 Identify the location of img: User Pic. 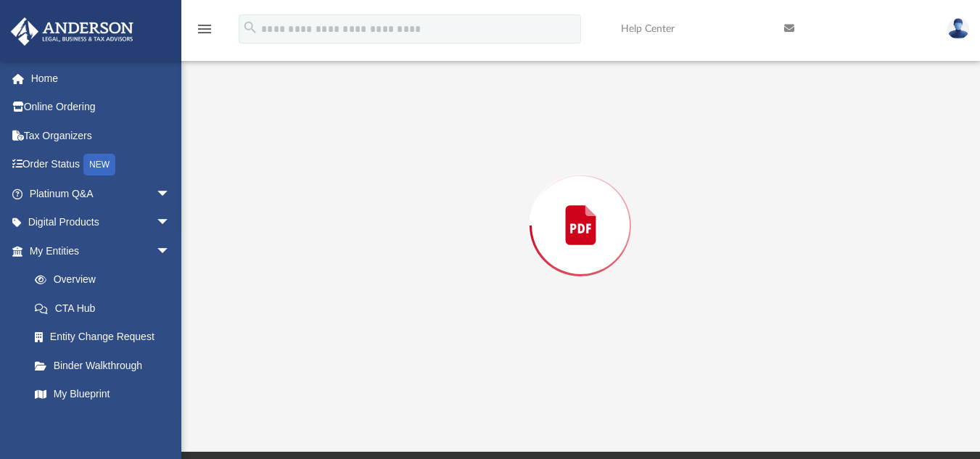
(959, 28).